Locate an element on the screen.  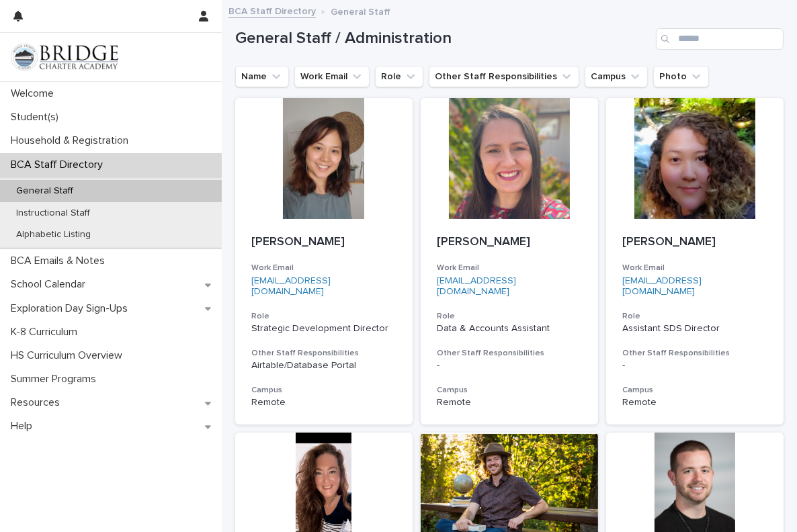
p: K-8 Curriculum is located at coordinates (46, 332).